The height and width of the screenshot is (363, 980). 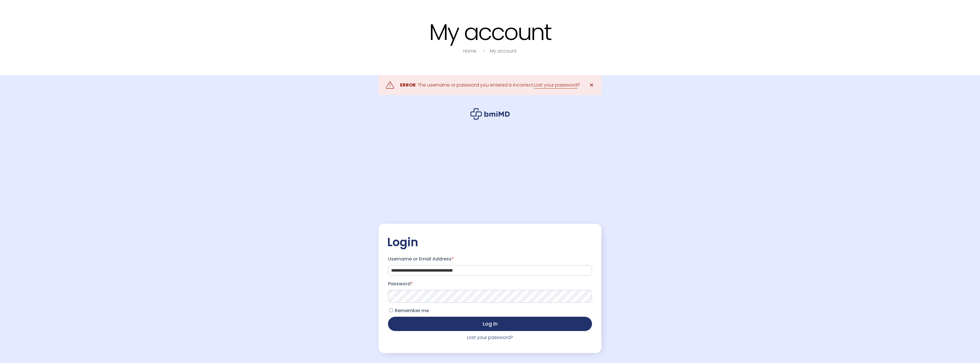 What do you see at coordinates (490, 284) in the screenshot?
I see `label: Password` at bounding box center [490, 284].